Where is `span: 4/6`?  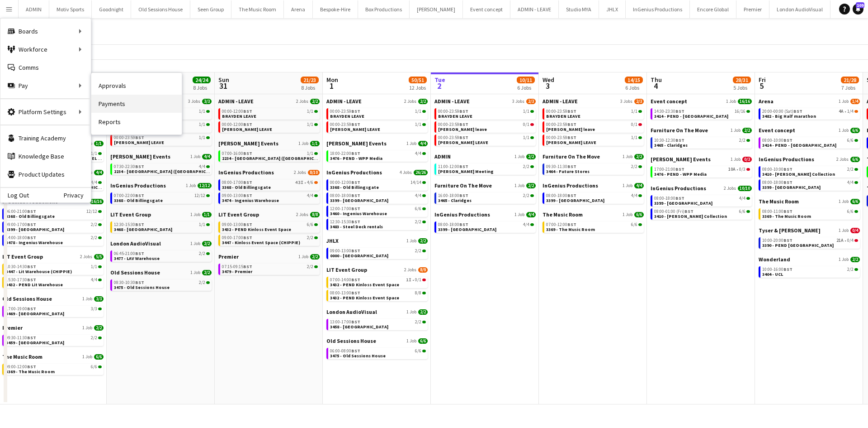 span: 4/6 is located at coordinates (311, 182).